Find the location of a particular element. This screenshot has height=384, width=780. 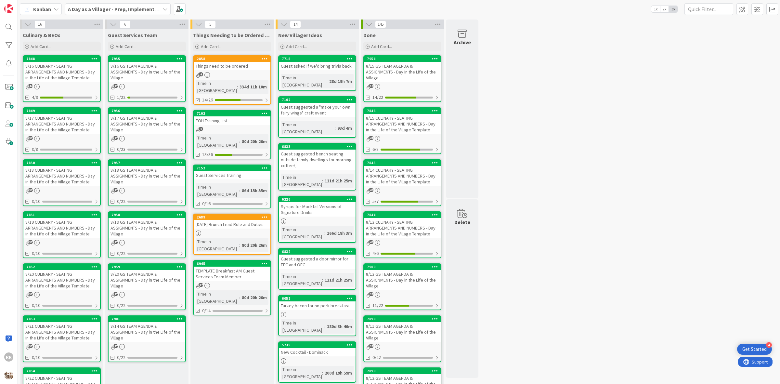

div: 7901 is located at coordinates (147, 319).